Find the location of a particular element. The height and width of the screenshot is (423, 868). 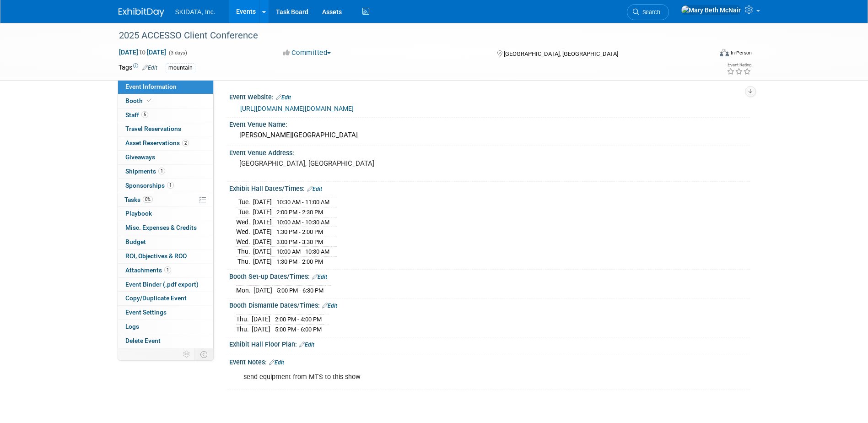

span: 2:00 PM - 4:00 PM is located at coordinates (298, 319).